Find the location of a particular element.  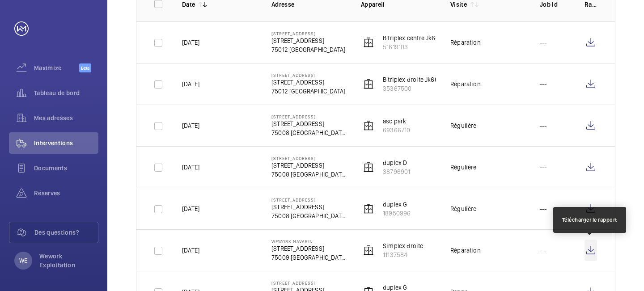

p: 35367500 is located at coordinates (412, 89).